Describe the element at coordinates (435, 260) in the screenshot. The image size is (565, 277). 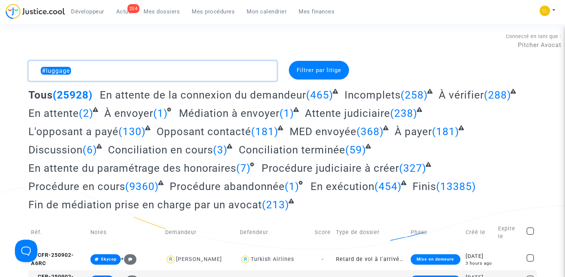
I see `div: Mise en demeure` at that location.